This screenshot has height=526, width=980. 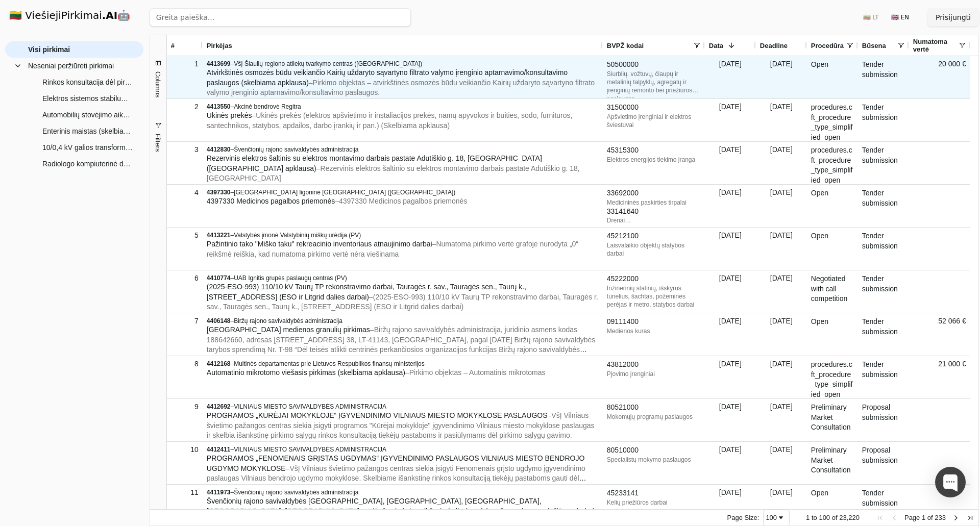 What do you see at coordinates (185, 235) in the screenshot?
I see `div: 5` at bounding box center [185, 235].